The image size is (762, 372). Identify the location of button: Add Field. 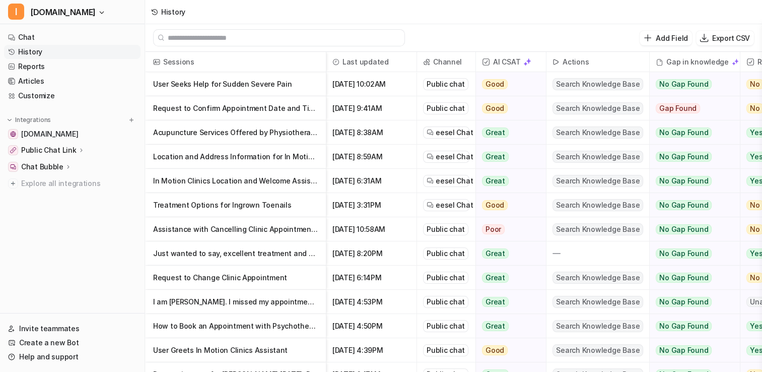
(665, 38).